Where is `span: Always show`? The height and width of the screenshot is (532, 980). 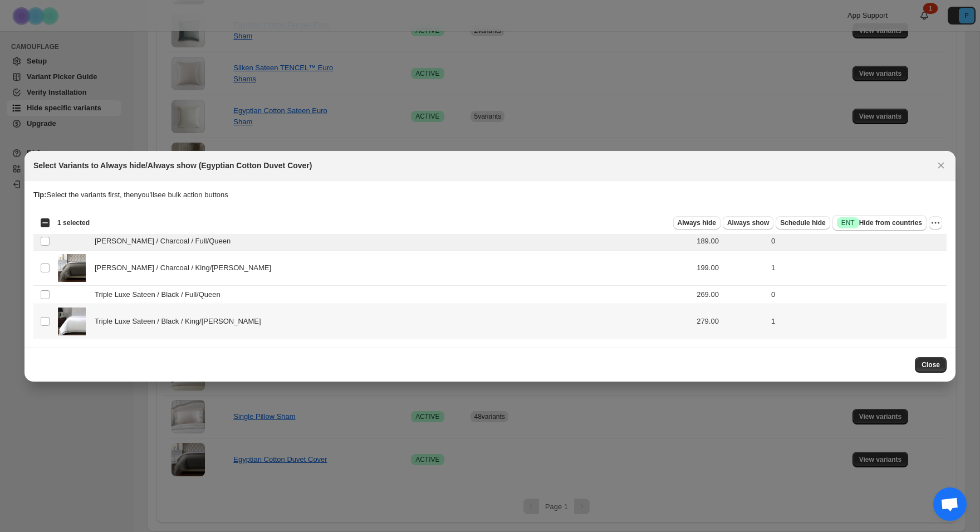
span: Always show is located at coordinates (748, 223).